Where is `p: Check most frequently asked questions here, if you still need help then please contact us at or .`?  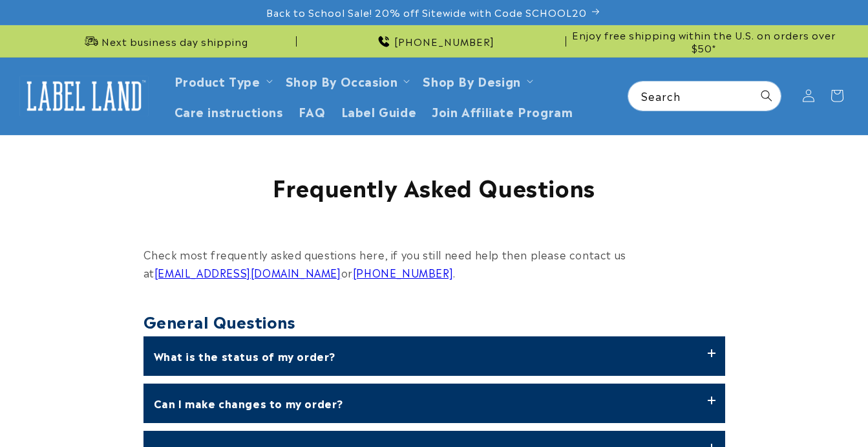
p: Check most frequently asked questions here, if you still need help then please contact us at or . is located at coordinates (435, 264).